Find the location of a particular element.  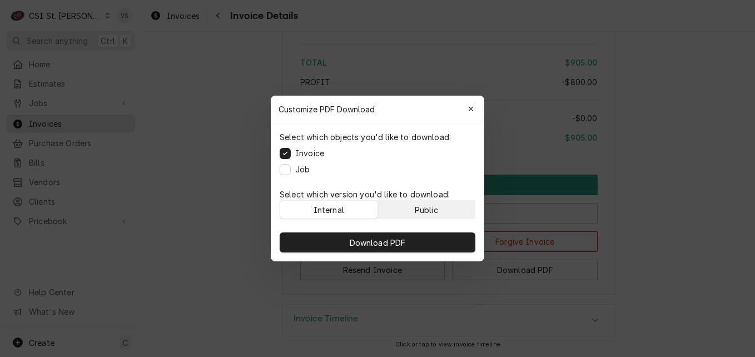

button: Download PDF is located at coordinates (377, 242).